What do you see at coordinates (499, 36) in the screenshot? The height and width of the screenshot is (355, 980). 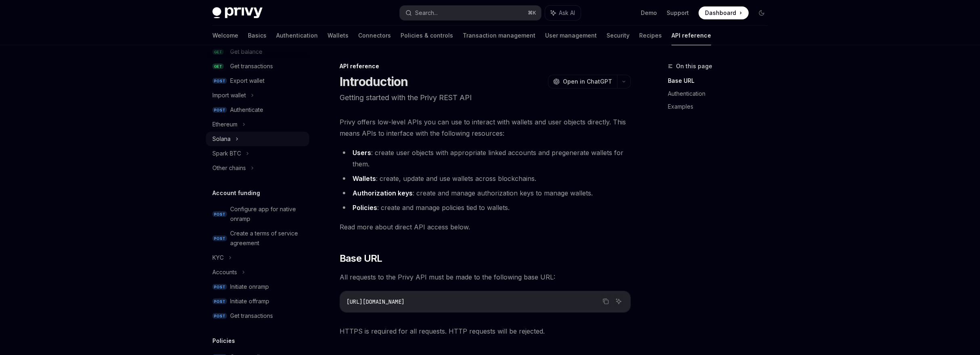 I see `a: Transaction management` at bounding box center [499, 36].